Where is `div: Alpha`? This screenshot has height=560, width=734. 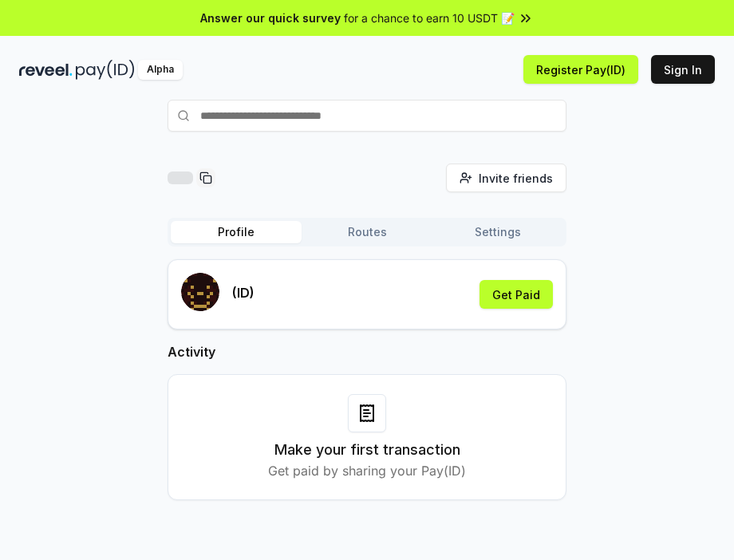 div: Alpha is located at coordinates (160, 69).